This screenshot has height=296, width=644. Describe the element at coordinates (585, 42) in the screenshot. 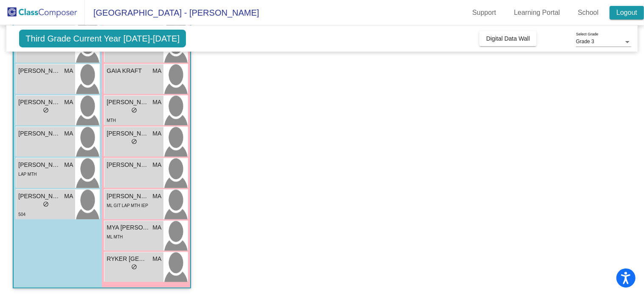

I see `span: Grade 3` at that location.